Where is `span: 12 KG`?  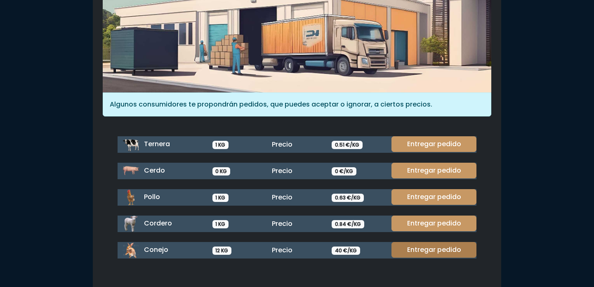
span: 12 KG is located at coordinates (222, 251).